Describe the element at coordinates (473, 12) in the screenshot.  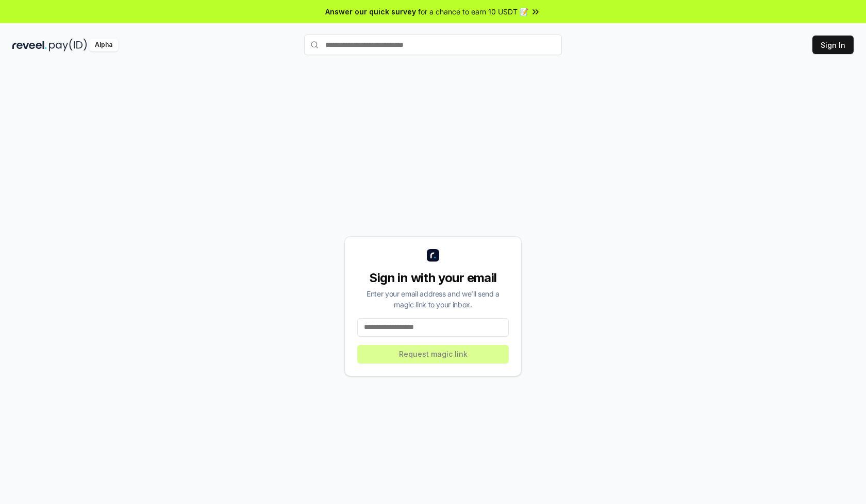
I see `span: for a chance to earn 10 USDT 📝` at that location.